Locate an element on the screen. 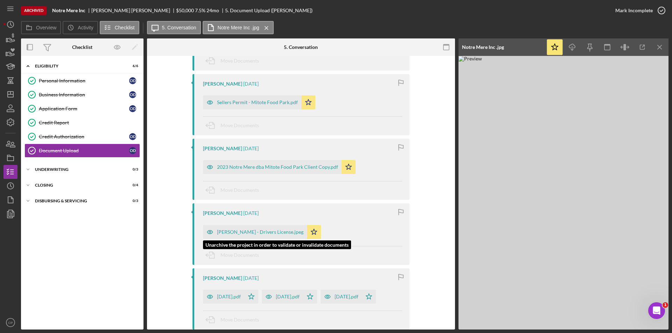 The image size is (672, 333). button: CP is located at coordinates (10, 323).